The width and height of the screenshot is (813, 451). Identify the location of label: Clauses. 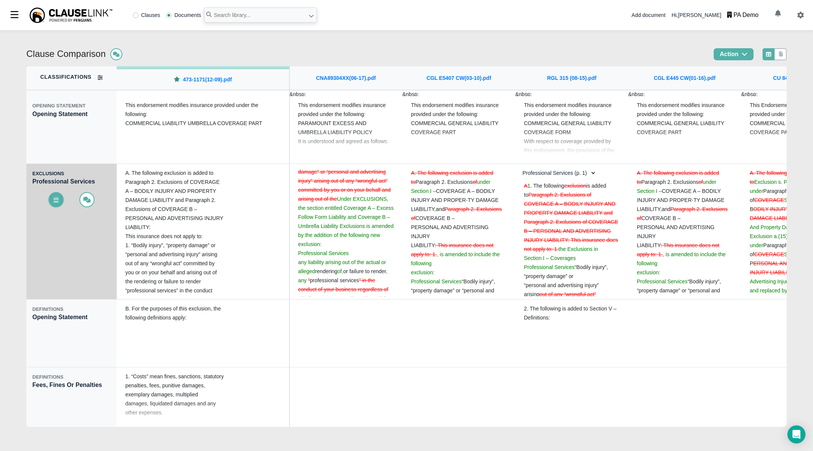
(146, 15).